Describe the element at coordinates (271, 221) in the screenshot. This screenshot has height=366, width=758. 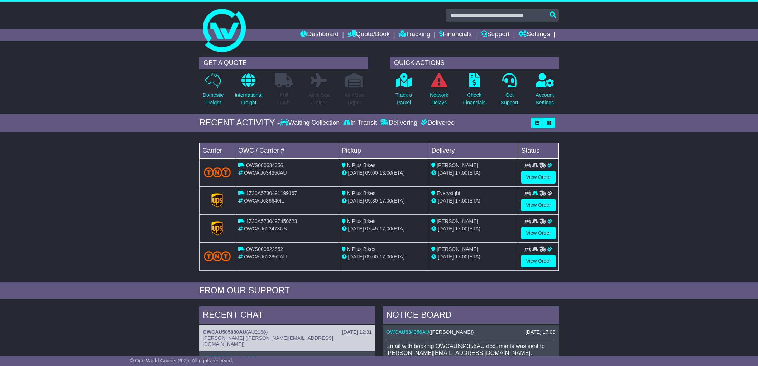
I see `span: 1Z30A5730497450623` at that location.